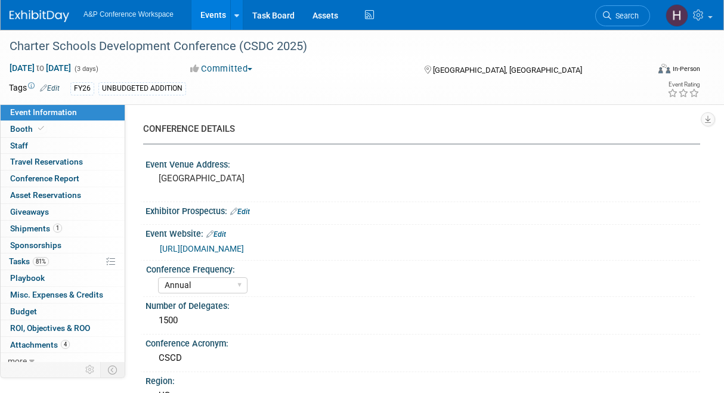  I want to click on div: Conference Acronym:, so click(423, 342).